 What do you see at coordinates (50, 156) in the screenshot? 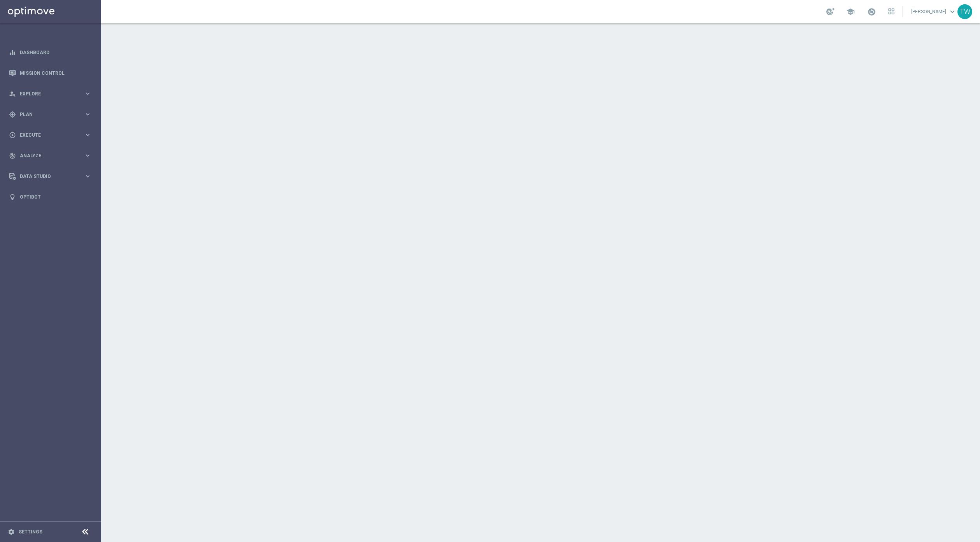
I see `button: track_changes Analyze keyboard_arrow_right` at bounding box center [50, 156].